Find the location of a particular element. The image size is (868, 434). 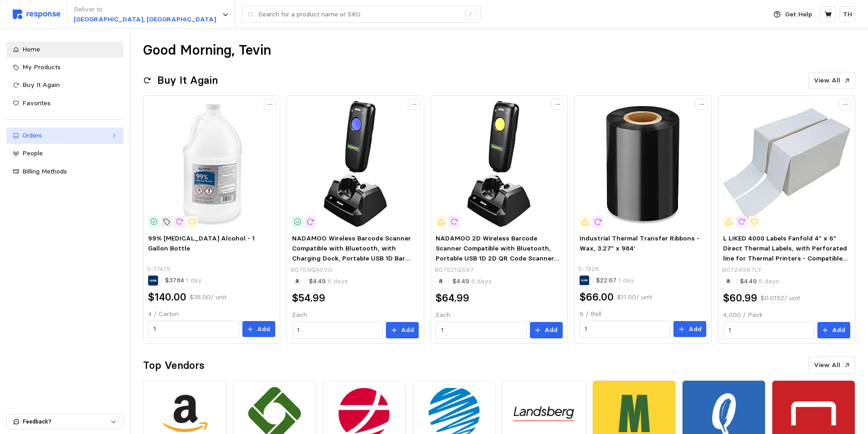

img: svg%3e is located at coordinates (37, 14).